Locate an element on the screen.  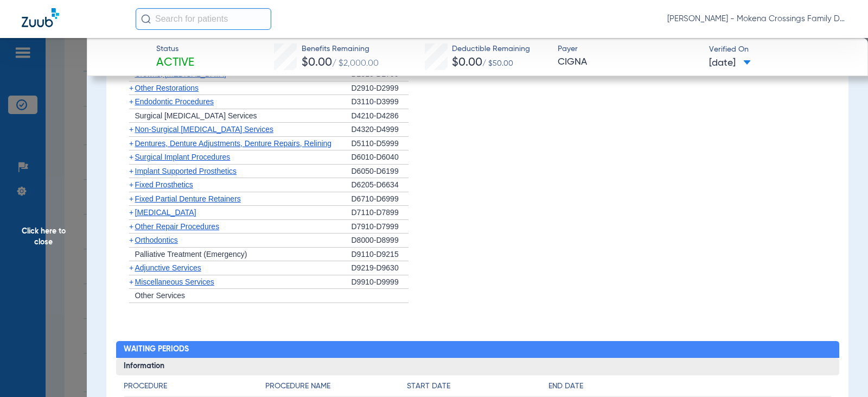
div: D4320-D4999 is located at coordinates (380, 129).